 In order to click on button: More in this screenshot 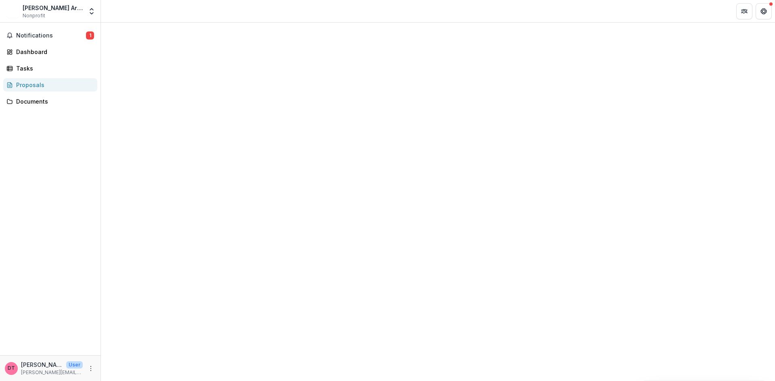, I will do `click(91, 369)`.